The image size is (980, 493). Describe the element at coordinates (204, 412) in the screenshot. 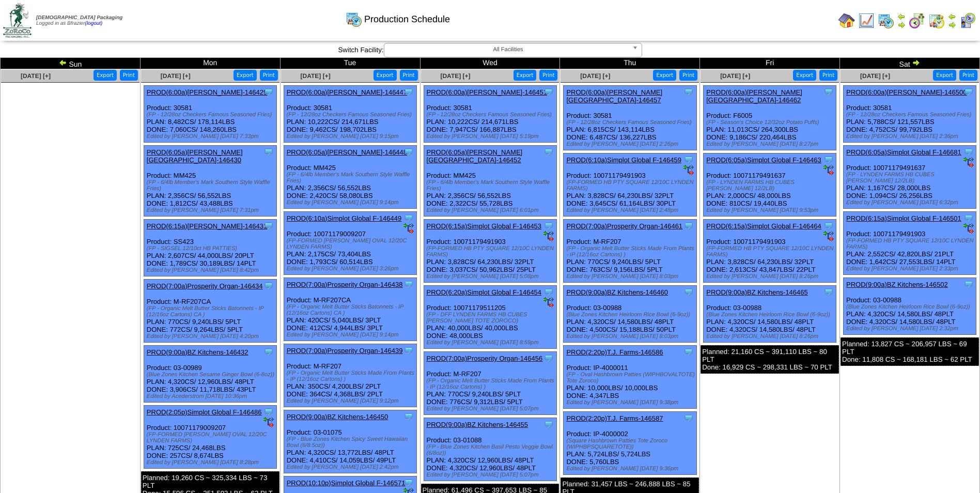

I see `a: PROD(2:05p)Simplot Global F-146486` at that location.